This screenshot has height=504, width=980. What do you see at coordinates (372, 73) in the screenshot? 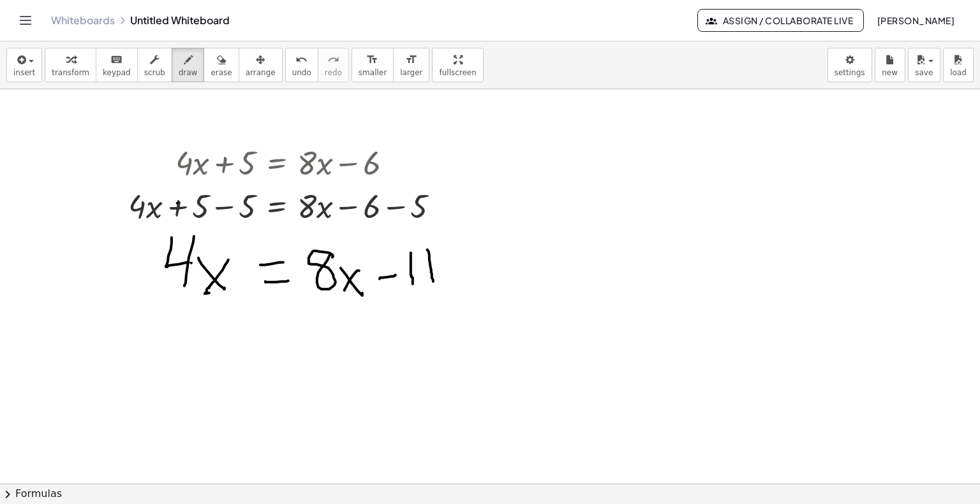
I see `span: smaller` at bounding box center [372, 73].